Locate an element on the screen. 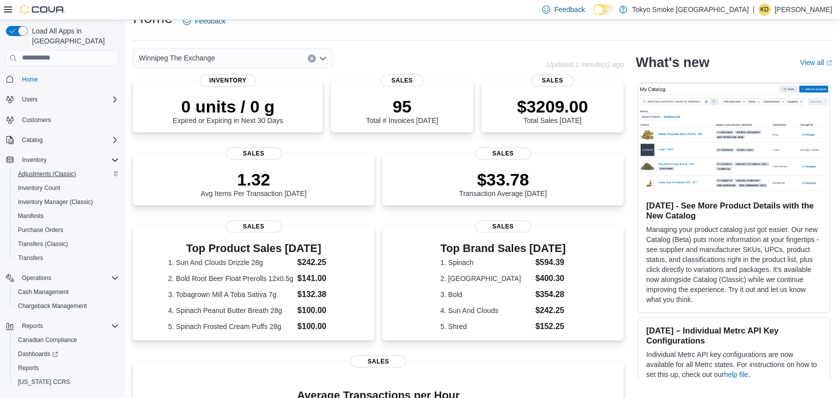 The width and height of the screenshot is (840, 398). a: Transfers is located at coordinates (30, 258).